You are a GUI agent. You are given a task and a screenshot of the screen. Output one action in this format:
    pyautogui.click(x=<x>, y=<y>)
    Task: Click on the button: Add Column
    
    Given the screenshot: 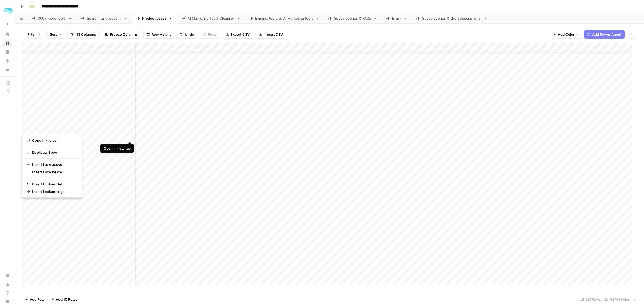 What is the action you would take?
    pyautogui.click(x=566, y=34)
    